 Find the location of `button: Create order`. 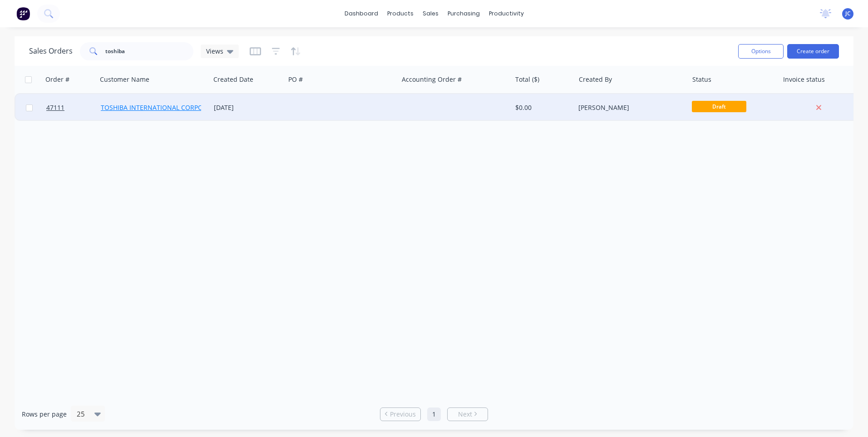

button: Create order is located at coordinates (813, 52).